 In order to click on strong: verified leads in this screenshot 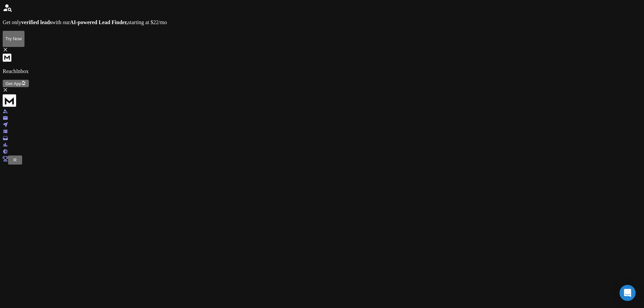, I will do `click(36, 22)`.